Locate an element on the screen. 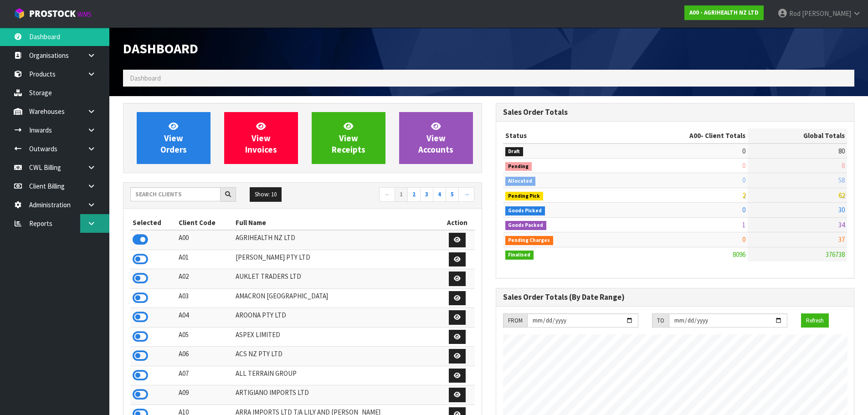  h3: Sales Order Totals (By Date Range) is located at coordinates (675, 297).